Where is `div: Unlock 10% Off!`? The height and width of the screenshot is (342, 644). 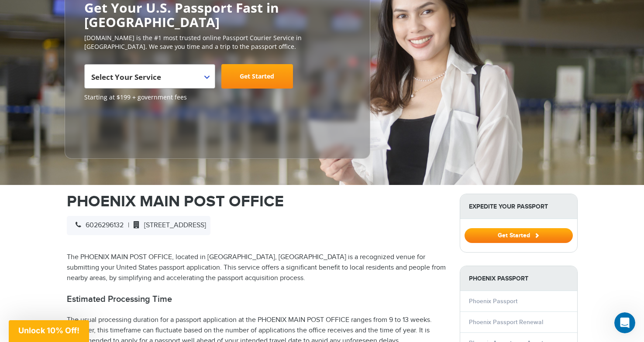
div: Unlock 10% Off! is located at coordinates (49, 331).